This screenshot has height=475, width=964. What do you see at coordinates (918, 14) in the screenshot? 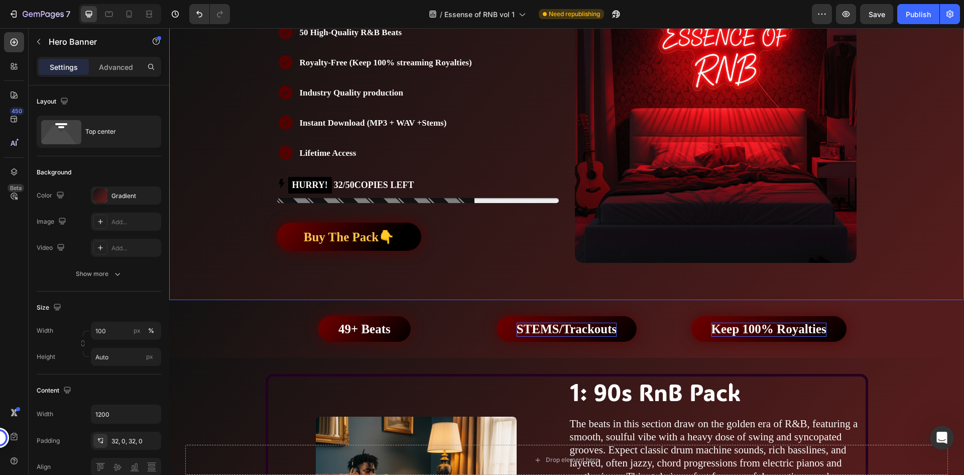
I see `div: Publish` at bounding box center [918, 14].